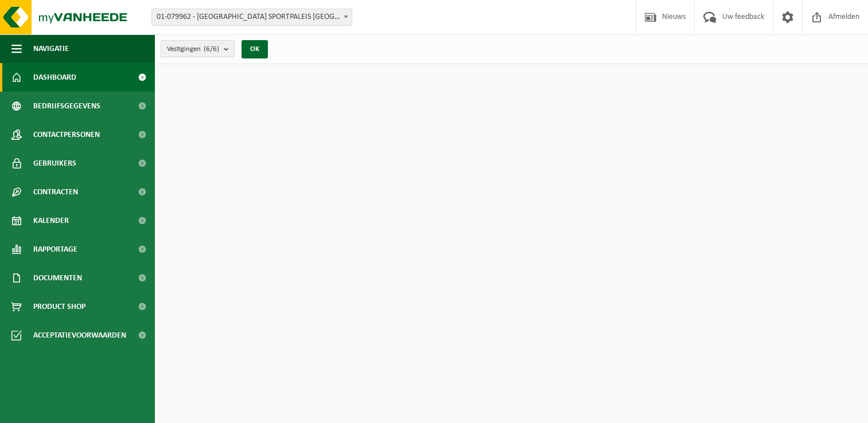 The width and height of the screenshot is (868, 423). I want to click on span: Contactpersonen, so click(66, 135).